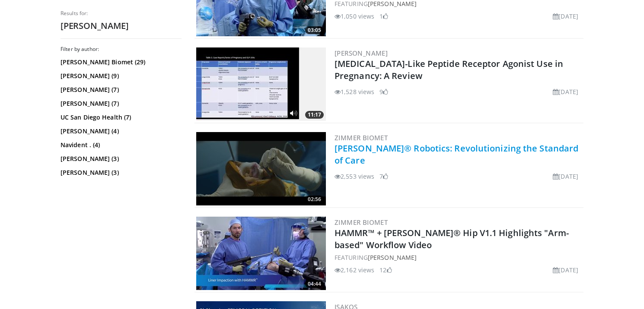 Image resolution: width=644 pixels, height=309 pixels. What do you see at coordinates (314, 200) in the screenshot?
I see `span: 02:56` at bounding box center [314, 200].